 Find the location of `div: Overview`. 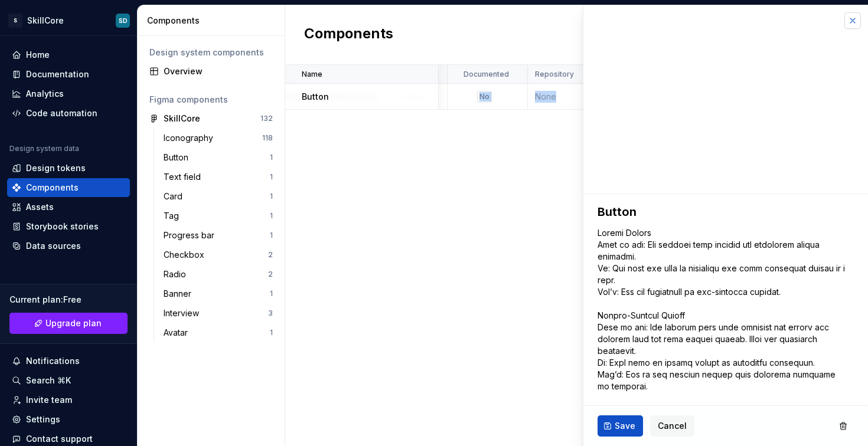

div: Overview is located at coordinates (218, 72).